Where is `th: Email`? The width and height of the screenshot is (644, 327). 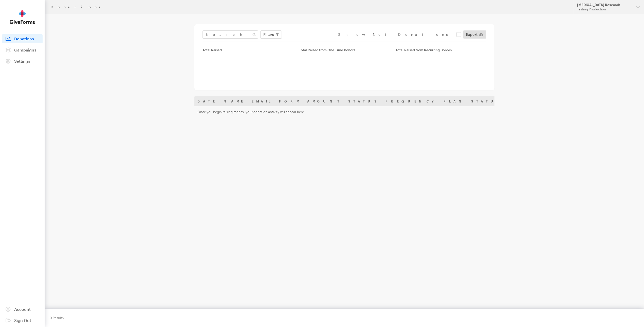 th: Email is located at coordinates (262, 101).